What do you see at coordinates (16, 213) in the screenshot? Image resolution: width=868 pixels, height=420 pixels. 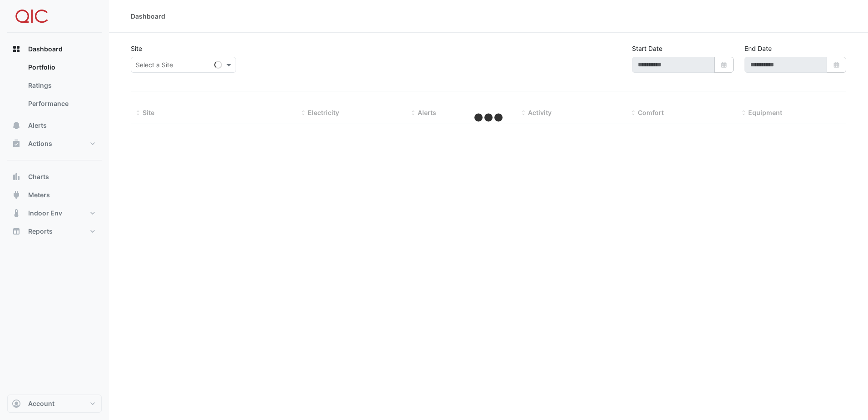 I see `app-icon: Indoor Env` at bounding box center [16, 213].